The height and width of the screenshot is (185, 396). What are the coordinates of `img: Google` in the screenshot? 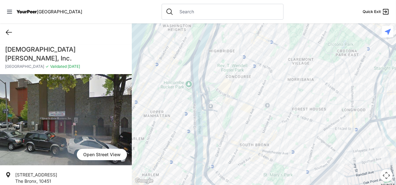 It's located at (144, 181).